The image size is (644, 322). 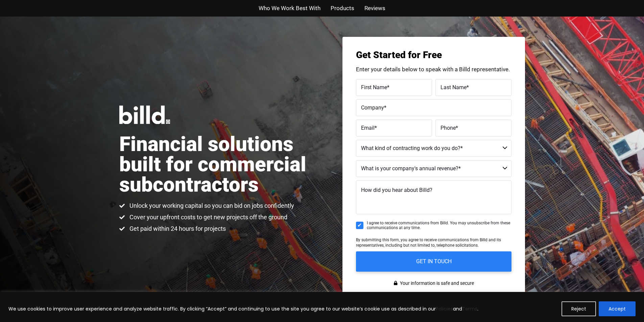 What do you see at coordinates (207, 217) in the screenshot?
I see `span: Cover your upfront costs to get new projects off the ground` at bounding box center [207, 217].